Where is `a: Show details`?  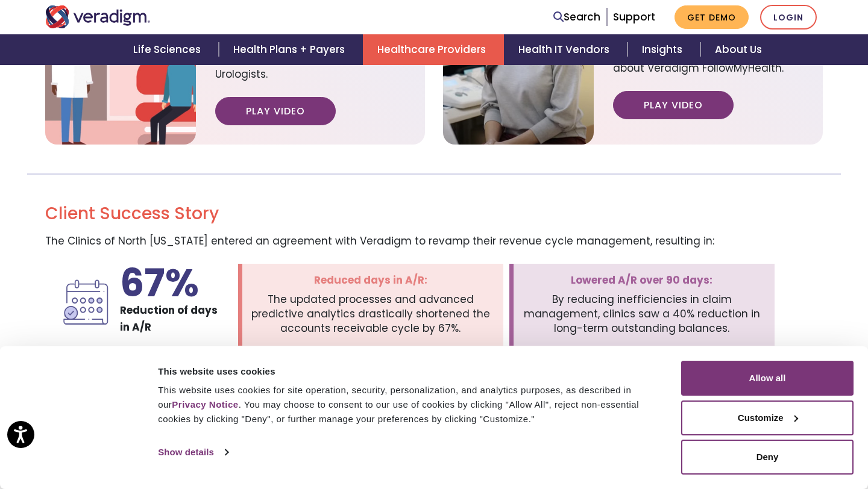
a: Show details is located at coordinates (193, 452).